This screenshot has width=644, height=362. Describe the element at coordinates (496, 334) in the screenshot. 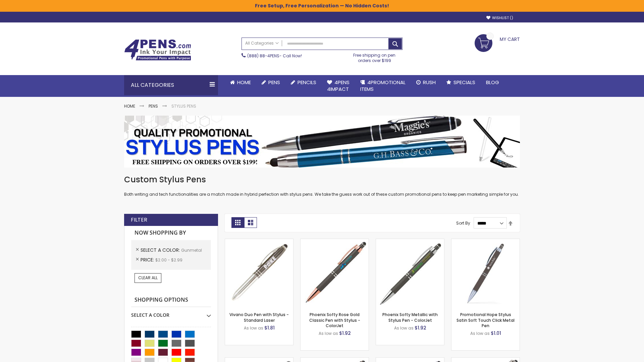

I see `span: $1.01` at that location.